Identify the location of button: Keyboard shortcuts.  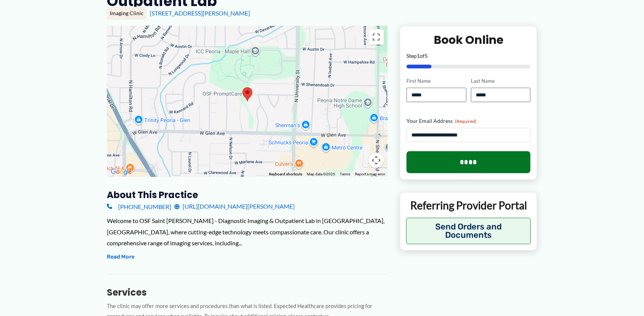
(286, 174).